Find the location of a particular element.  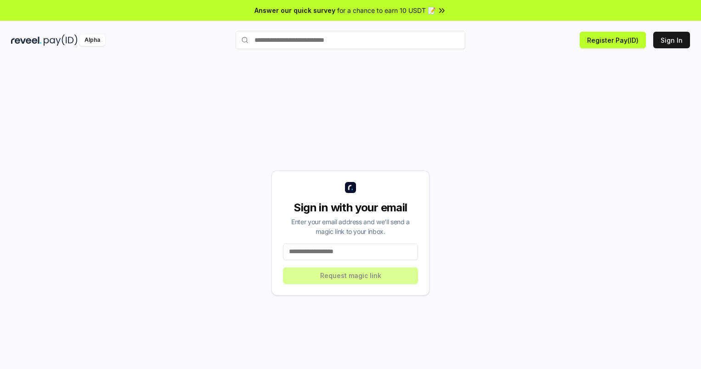

span: Answer our quick survey is located at coordinates (295, 10).